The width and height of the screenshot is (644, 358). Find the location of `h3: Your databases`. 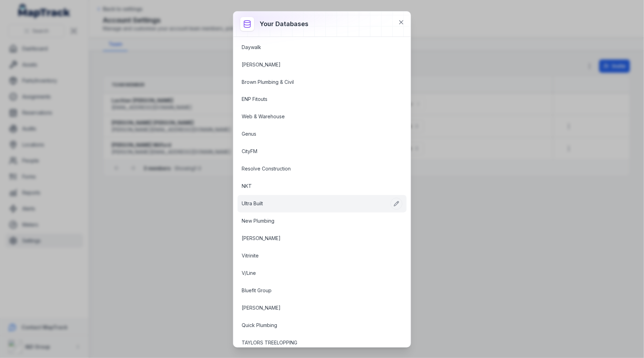

h3: Your databases is located at coordinates (284, 24).